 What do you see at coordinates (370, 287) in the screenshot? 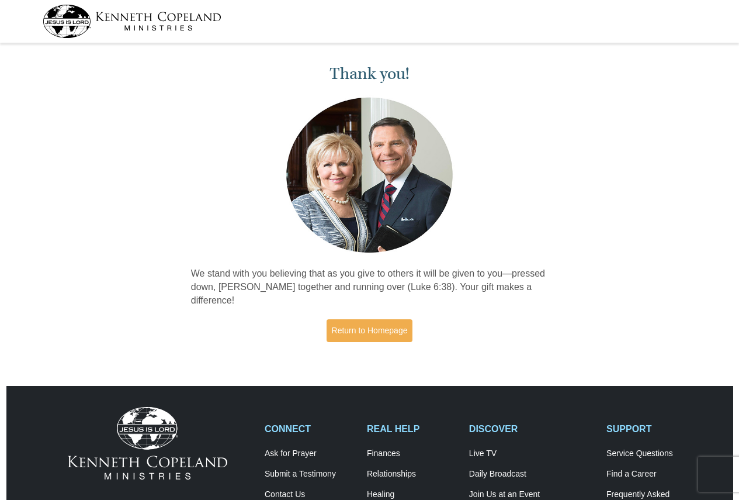
I see `p: We stand with you believing that as you give to others it will be given to you—pressed down, [PER...` at bounding box center [370, 287].